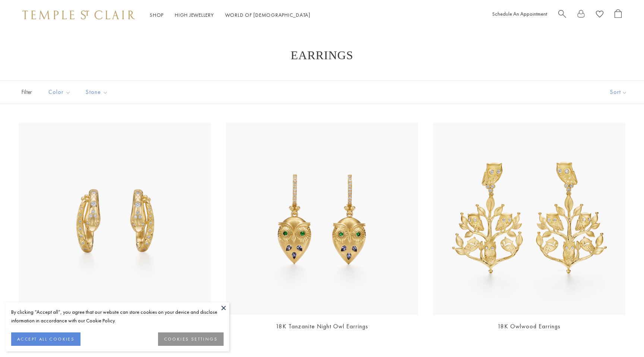 Image resolution: width=644 pixels, height=357 pixels. I want to click on a: View Wishlist, so click(599, 15).